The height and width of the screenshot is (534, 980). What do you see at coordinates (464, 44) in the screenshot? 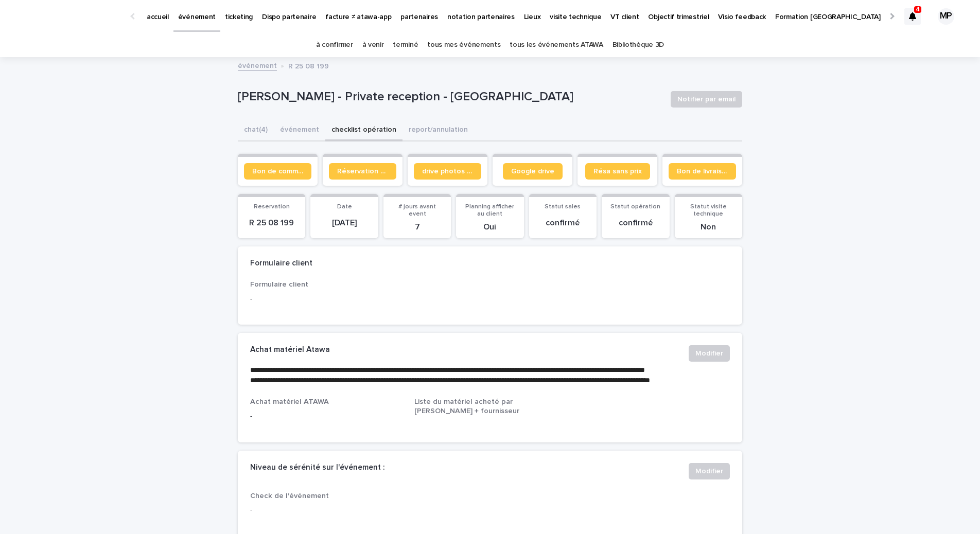
I see `a: tous mes événements` at bounding box center [464, 44].